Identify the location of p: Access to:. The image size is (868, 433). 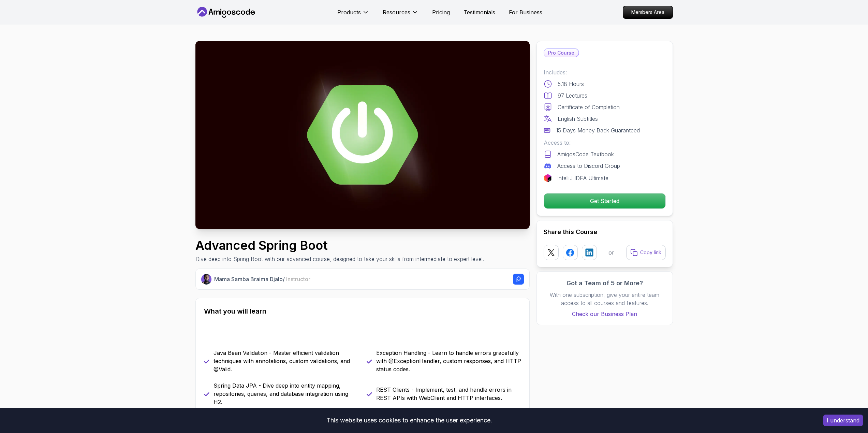
(605, 143).